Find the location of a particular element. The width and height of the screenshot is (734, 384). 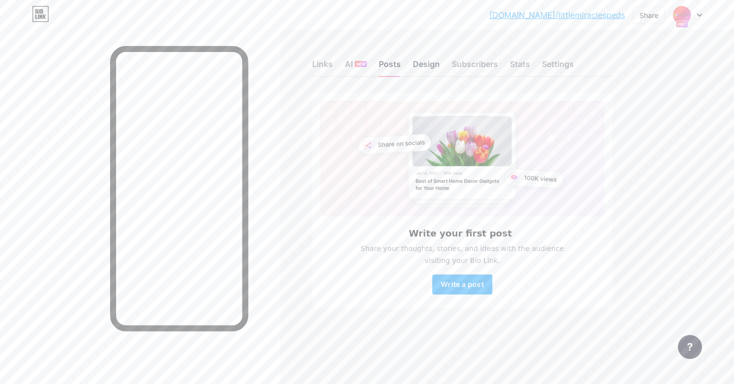

div: AI is located at coordinates (356, 67).